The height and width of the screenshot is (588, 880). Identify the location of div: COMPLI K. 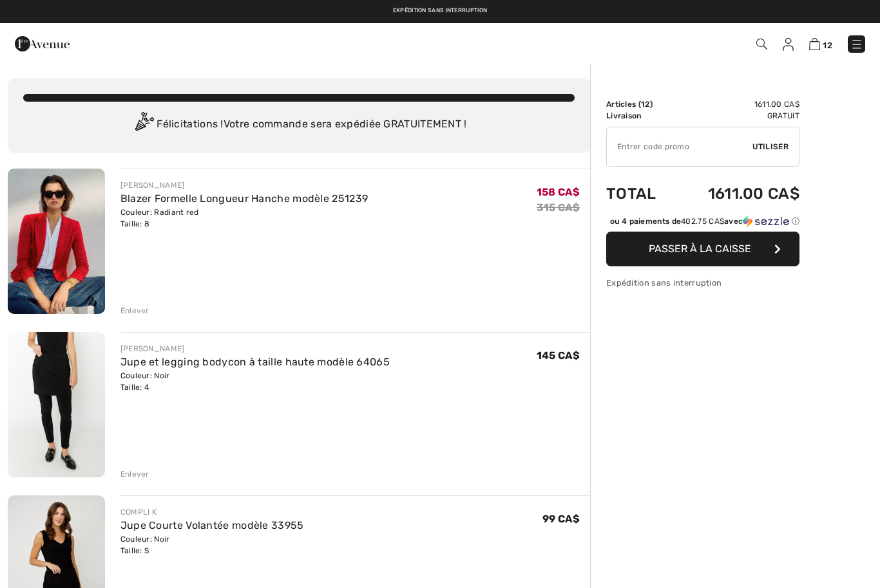
(212, 512).